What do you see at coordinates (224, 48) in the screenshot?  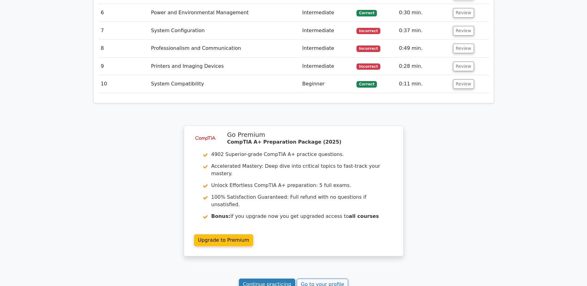 I see `td: Professionalism and Communication` at bounding box center [224, 48].